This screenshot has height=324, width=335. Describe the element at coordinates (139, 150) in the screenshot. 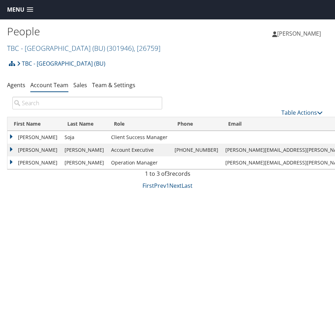

I see `td: Account Executive` at that location.